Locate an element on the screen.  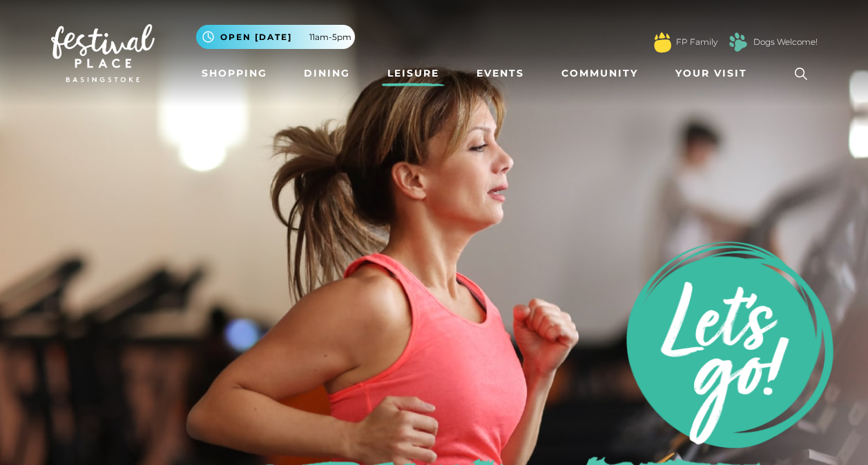
a: Shopping is located at coordinates (234, 73).